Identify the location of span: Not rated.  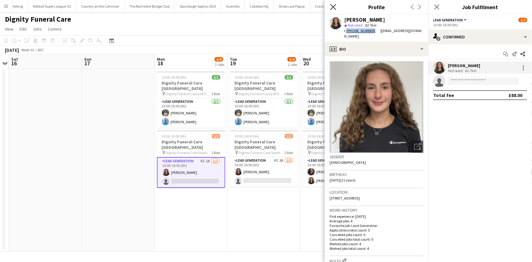
(355, 25).